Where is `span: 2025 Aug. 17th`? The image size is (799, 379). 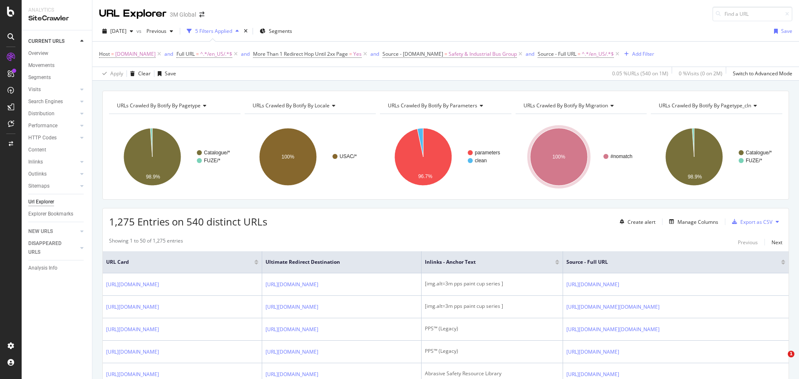
span: 2025 Aug. 17th is located at coordinates (118, 31).